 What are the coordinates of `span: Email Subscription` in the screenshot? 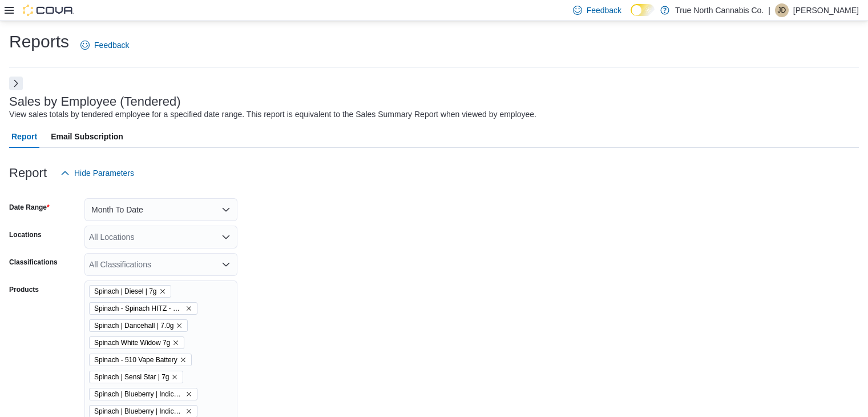 It's located at (87, 137).